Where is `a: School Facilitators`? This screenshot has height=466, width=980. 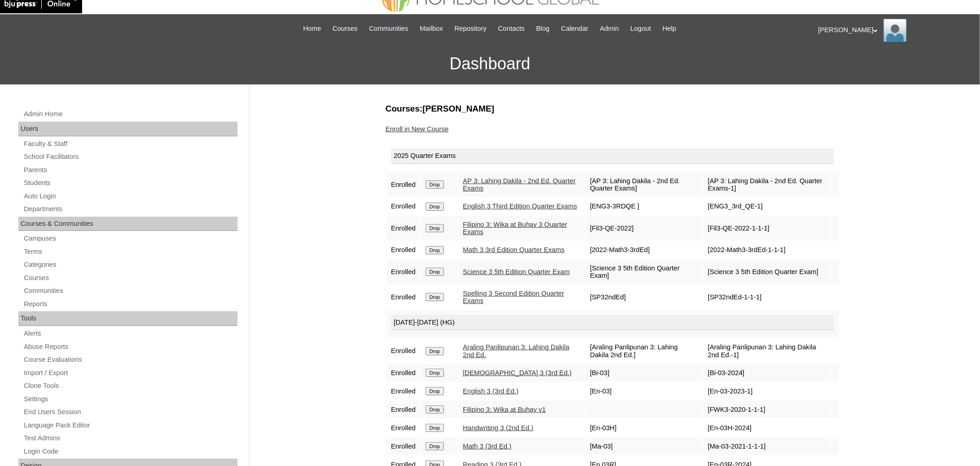
a: School Facilitators is located at coordinates (130, 156).